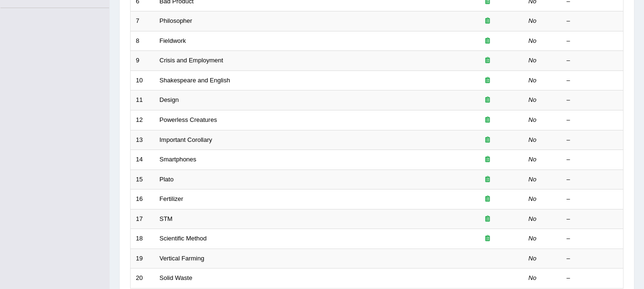 The width and height of the screenshot is (644, 289). Describe the element at coordinates (143, 279) in the screenshot. I see `td: 20` at that location.